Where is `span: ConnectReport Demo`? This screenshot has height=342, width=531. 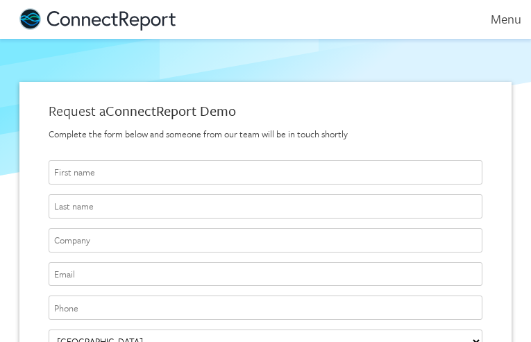
span: ConnectReport Demo is located at coordinates (171, 110).